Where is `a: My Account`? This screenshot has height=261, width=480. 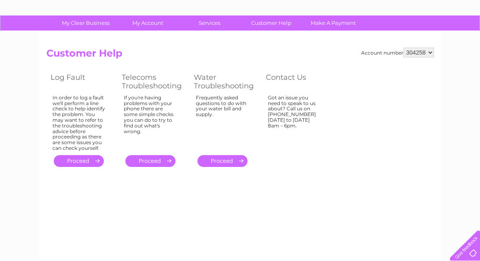
a: My Account is located at coordinates (147, 23).